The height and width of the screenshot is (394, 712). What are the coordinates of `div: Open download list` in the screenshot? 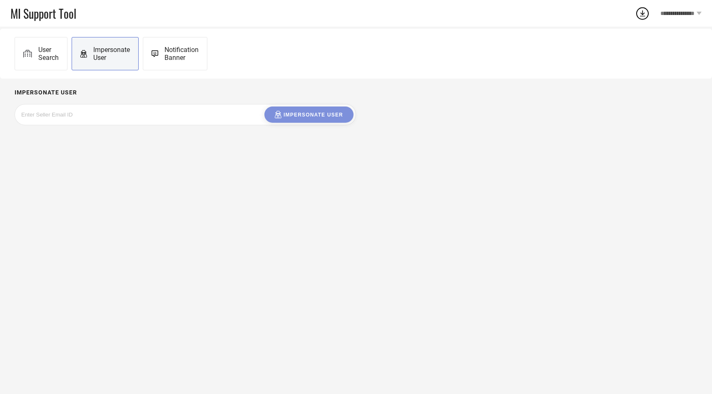 It's located at (642, 13).